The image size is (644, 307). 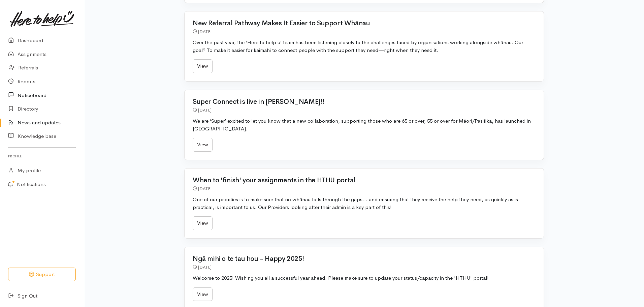 I want to click on h2: New Referral Pathway Makes It Easier to Support Whānau, so click(x=360, y=23).